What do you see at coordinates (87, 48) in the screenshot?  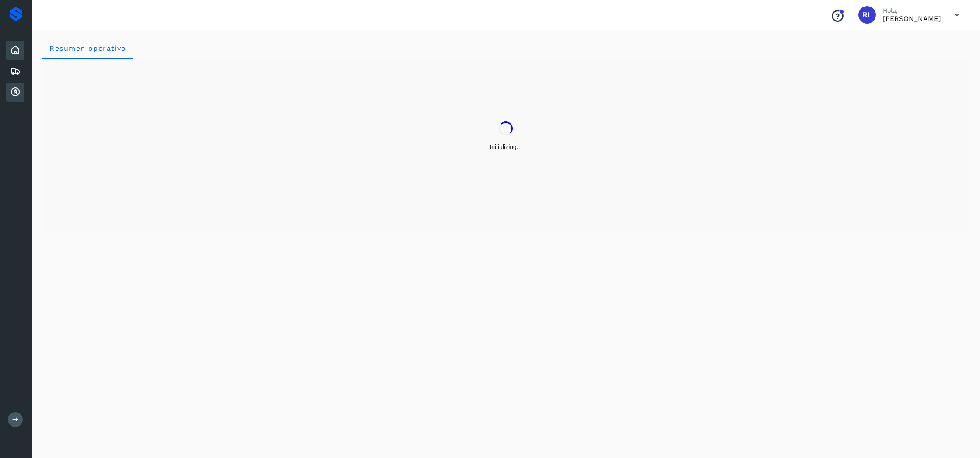 I see `span: Resumen operativo` at bounding box center [87, 48].